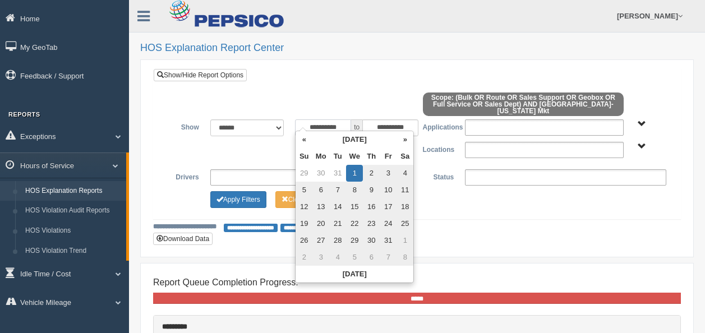 The image size is (705, 333). Describe the element at coordinates (321, 224) in the screenshot. I see `td: 20` at that location.